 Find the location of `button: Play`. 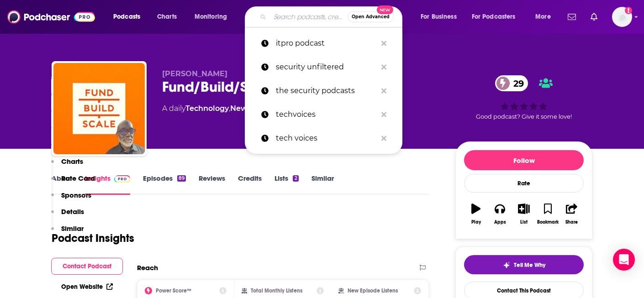

button: Play is located at coordinates (476, 214).